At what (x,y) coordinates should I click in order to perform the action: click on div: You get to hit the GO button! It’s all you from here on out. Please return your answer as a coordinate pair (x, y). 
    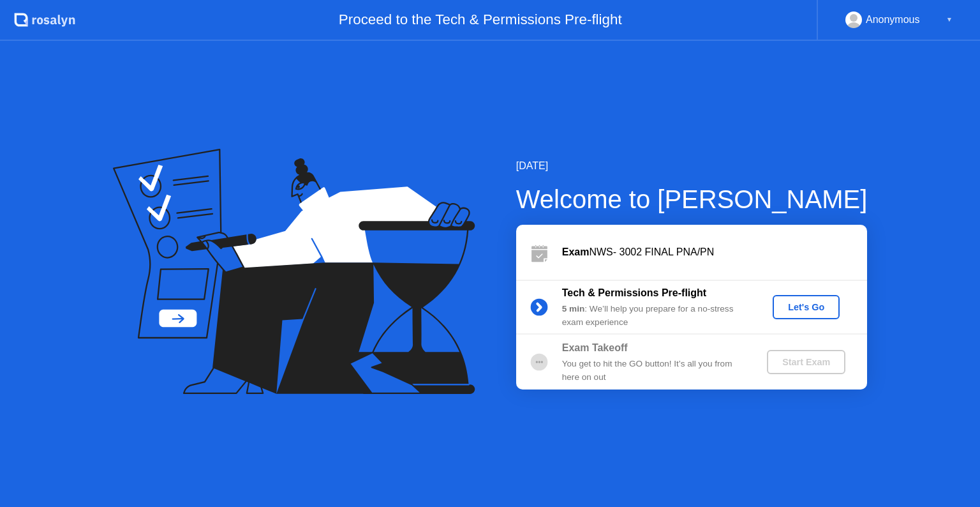
    Looking at the image, I should click on (654, 370).